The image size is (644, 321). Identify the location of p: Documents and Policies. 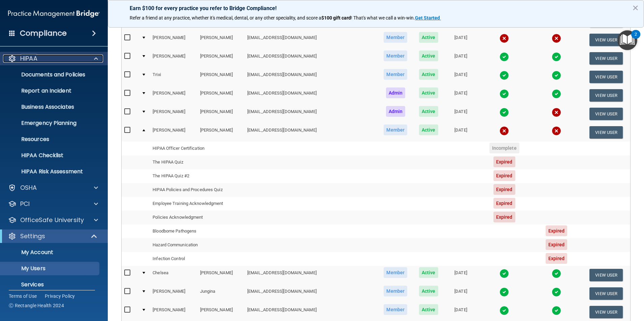
(50, 75).